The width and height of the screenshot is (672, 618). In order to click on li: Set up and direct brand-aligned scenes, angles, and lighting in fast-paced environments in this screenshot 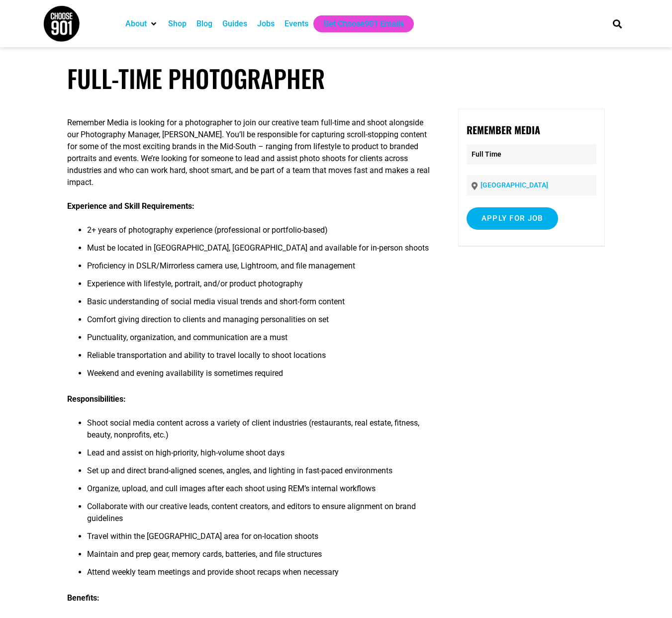, I will do `click(259, 474)`.